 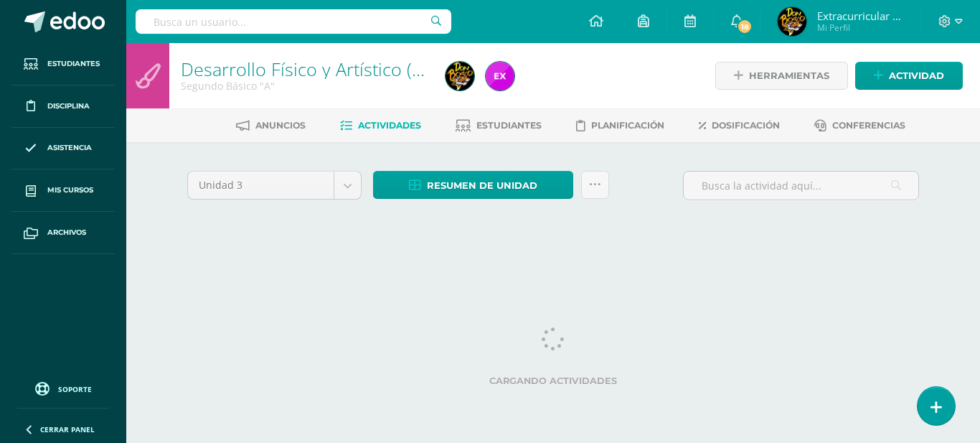 I want to click on span: Asistencia, so click(x=70, y=148).